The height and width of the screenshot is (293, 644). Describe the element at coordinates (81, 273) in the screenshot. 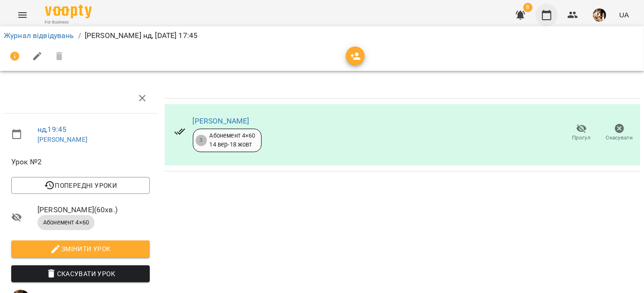

I see `span: Скасувати Урок` at that location.